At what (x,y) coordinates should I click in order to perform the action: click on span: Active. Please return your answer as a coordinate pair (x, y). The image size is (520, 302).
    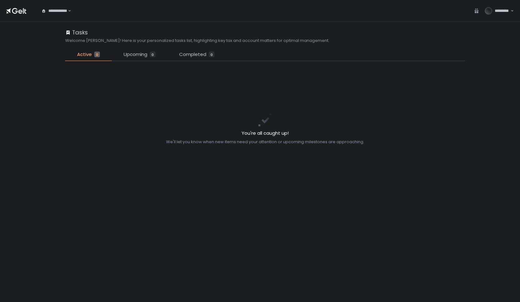
    Looking at the image, I should click on (84, 54).